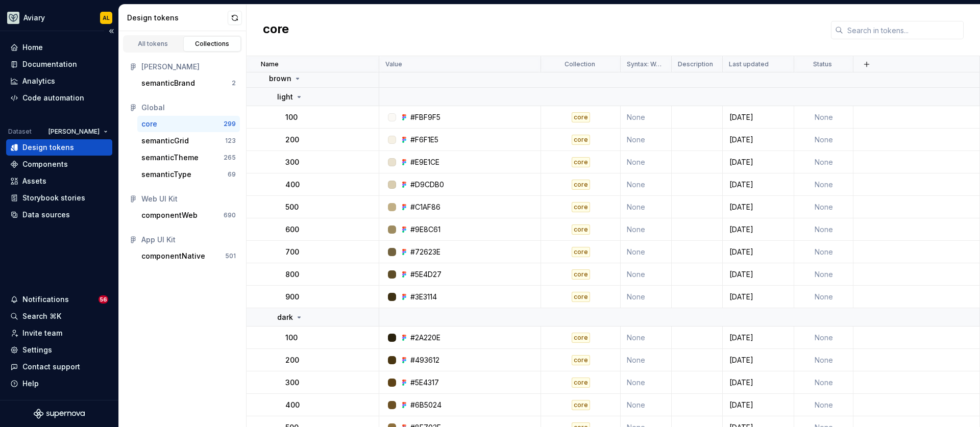 This screenshot has width=980, height=427. Describe the element at coordinates (230, 141) in the screenshot. I see `div: 123` at that location.